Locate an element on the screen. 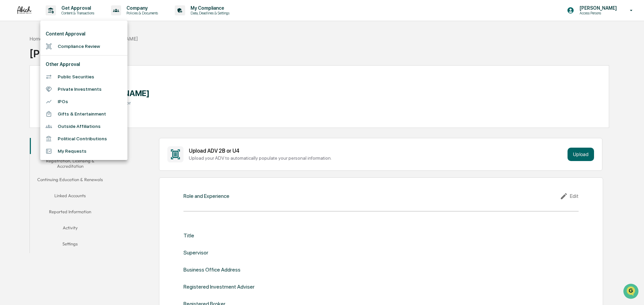 This screenshot has width=644, height=305. p: How can we help? is located at coordinates (64, 19).